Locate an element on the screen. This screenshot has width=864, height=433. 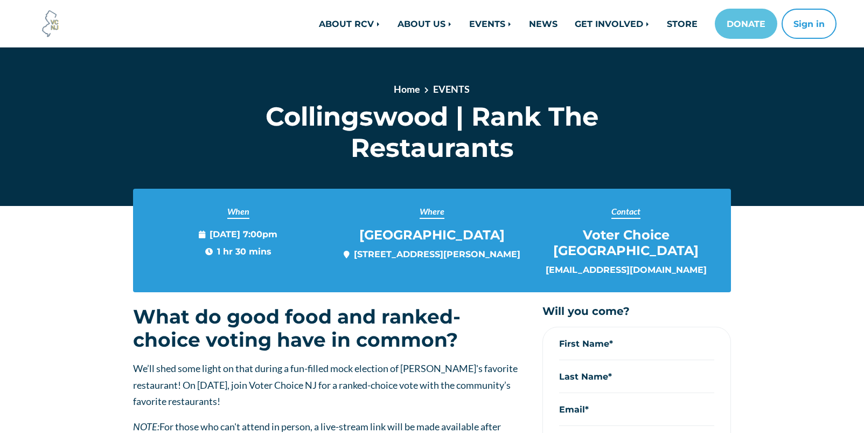
button: Sign in or sign up is located at coordinates (809, 24).